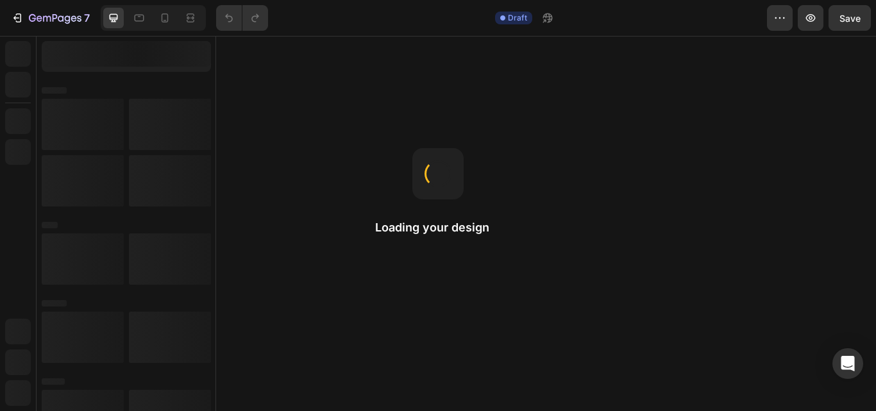 The width and height of the screenshot is (876, 411). What do you see at coordinates (438, 228) in the screenshot?
I see `h2: Loading your design` at bounding box center [438, 228].